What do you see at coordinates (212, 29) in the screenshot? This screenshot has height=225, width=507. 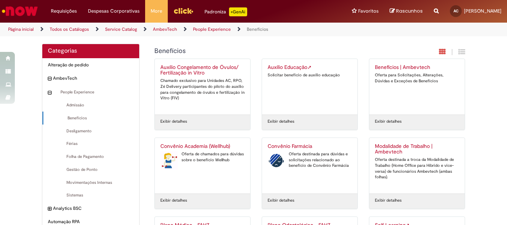 I see `a: People Experience` at bounding box center [212, 29].